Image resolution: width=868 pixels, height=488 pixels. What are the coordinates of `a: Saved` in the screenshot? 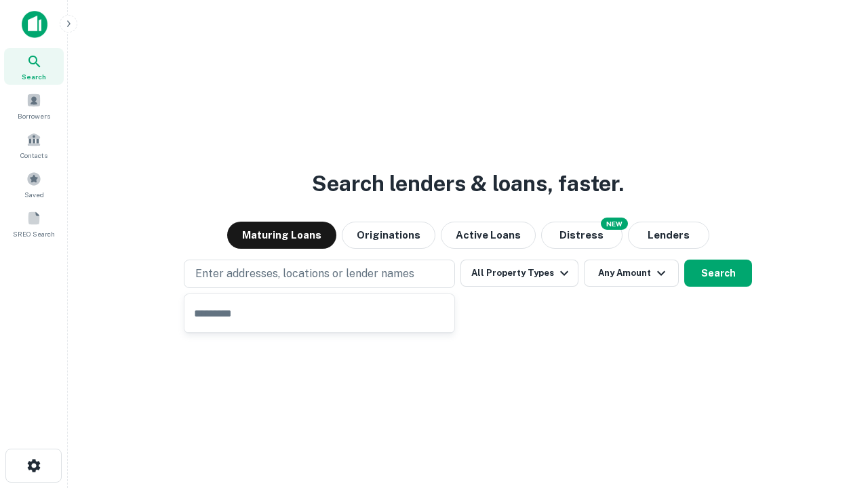 It's located at (34, 185).